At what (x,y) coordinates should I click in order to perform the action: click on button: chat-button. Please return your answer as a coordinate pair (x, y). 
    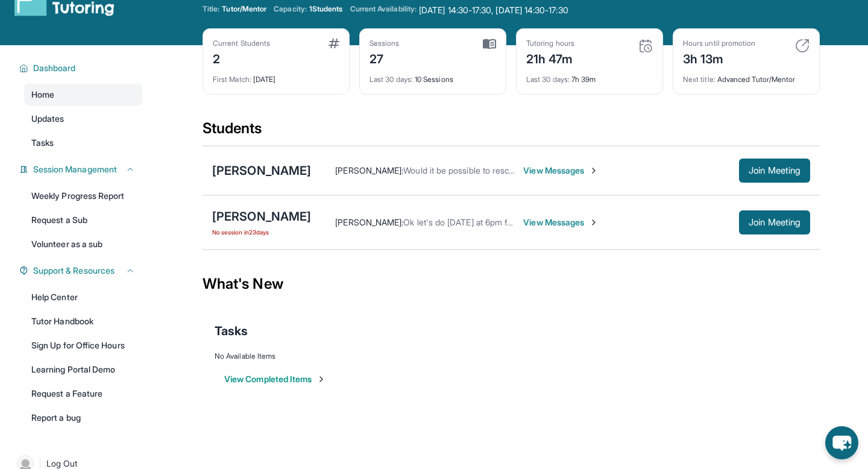
    Looking at the image, I should click on (841, 442).